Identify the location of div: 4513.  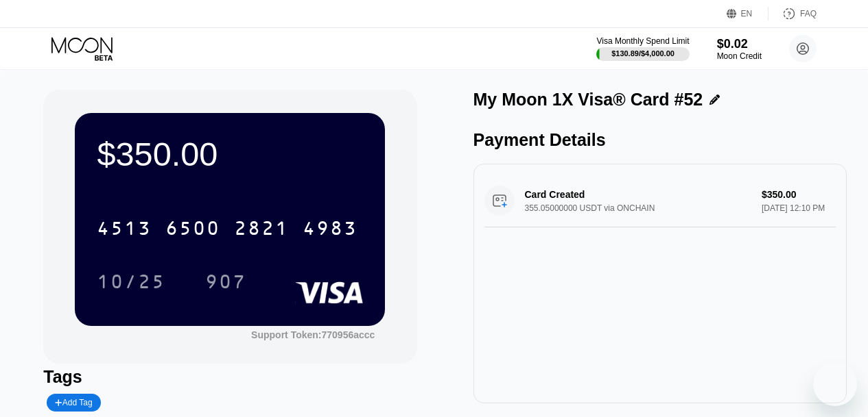
(124, 230).